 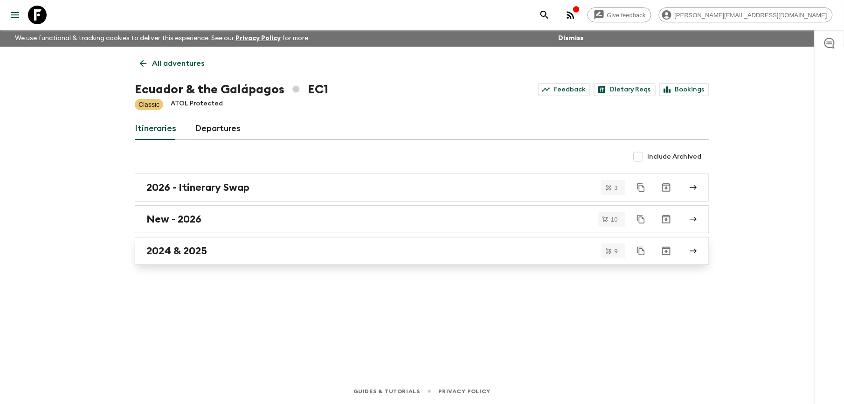 What do you see at coordinates (564, 90) in the screenshot?
I see `a: Feedback` at bounding box center [564, 90].